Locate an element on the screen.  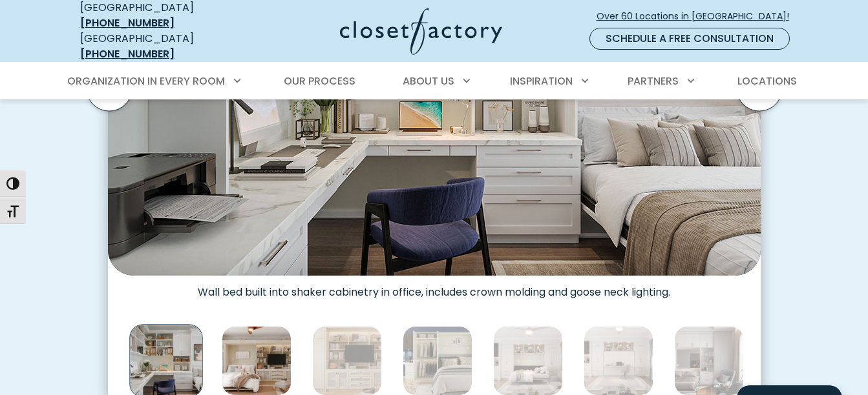
figcaption: Wall bed built into shaker cabinetry in office, includes crown molding and goose neck lighting. is located at coordinates (434, 287).